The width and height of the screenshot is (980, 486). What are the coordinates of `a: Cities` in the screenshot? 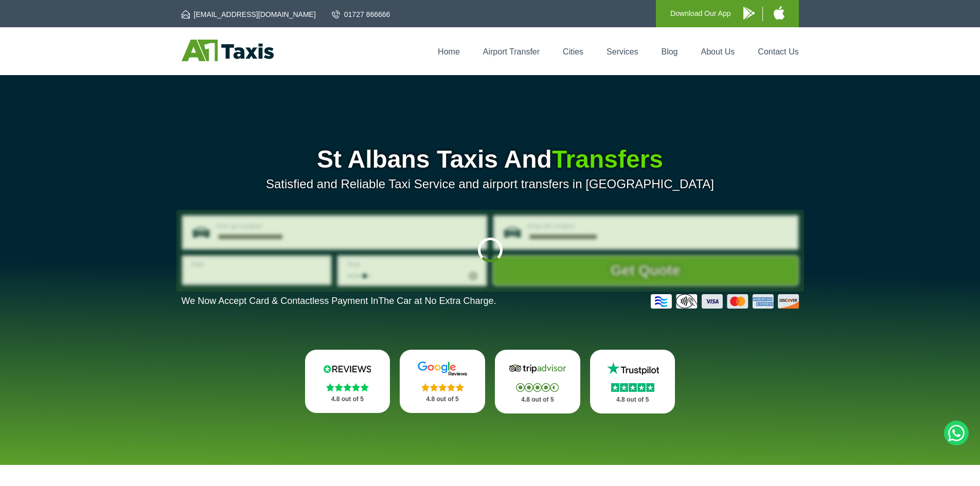 It's located at (573, 51).